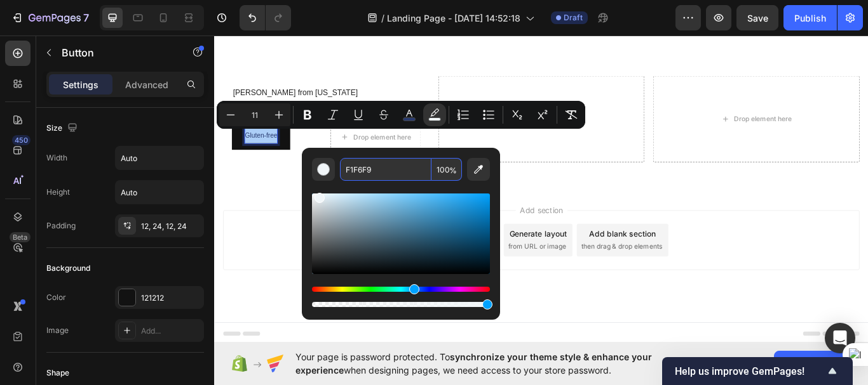  I want to click on div: Size, so click(63, 128).